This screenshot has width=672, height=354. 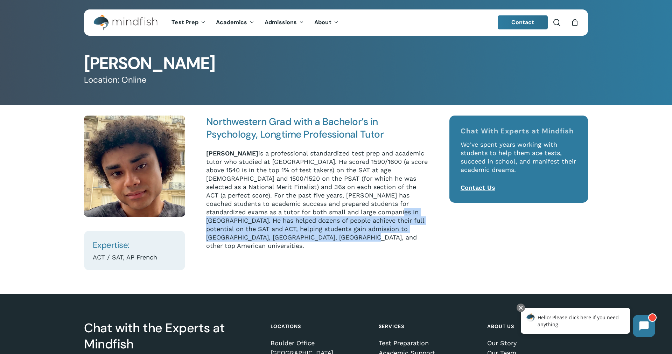 What do you see at coordinates (17, 15) in the screenshot?
I see `img: Avatar` at bounding box center [17, 15].